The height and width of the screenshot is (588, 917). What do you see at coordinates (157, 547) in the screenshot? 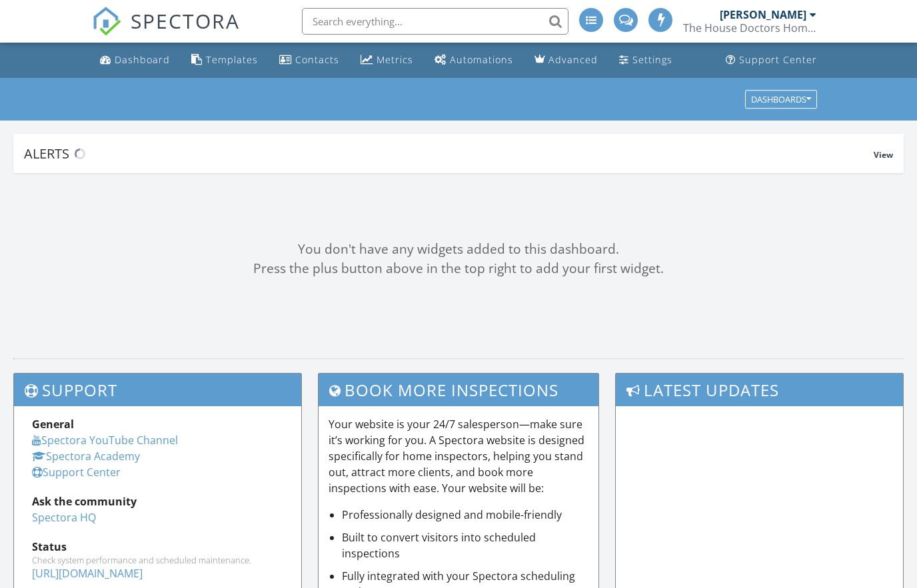
I see `div: Status` at bounding box center [157, 547].